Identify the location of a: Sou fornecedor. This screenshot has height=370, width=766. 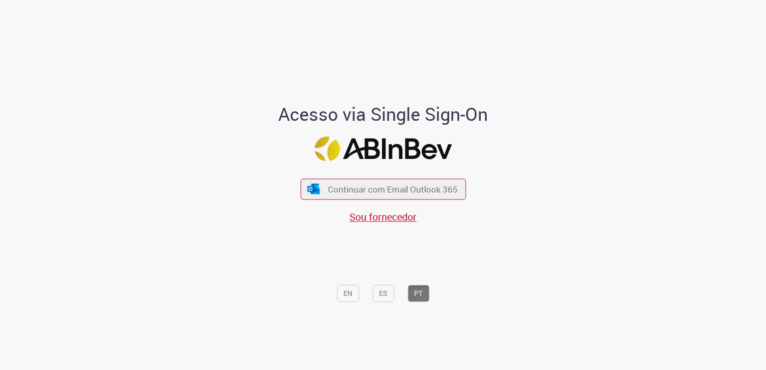
(383, 217).